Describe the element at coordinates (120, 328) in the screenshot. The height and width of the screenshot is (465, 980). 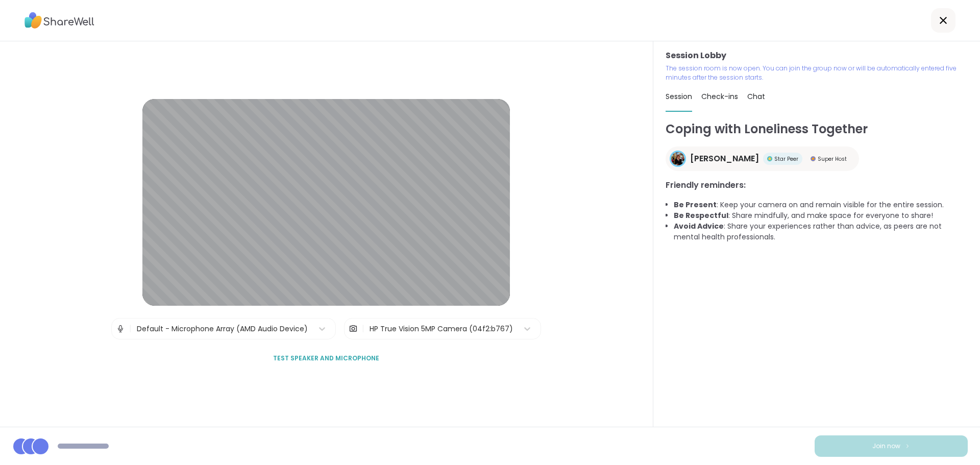
I see `img: Microphone` at that location.